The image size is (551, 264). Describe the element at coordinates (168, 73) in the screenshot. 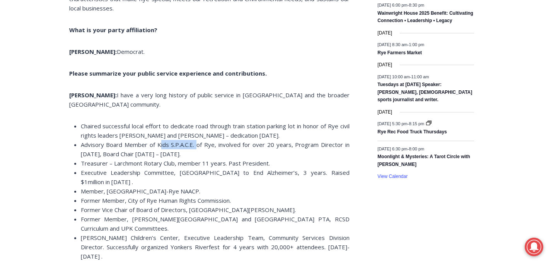

I see `b: Please summarize your public service experience and contributions.` at that location.